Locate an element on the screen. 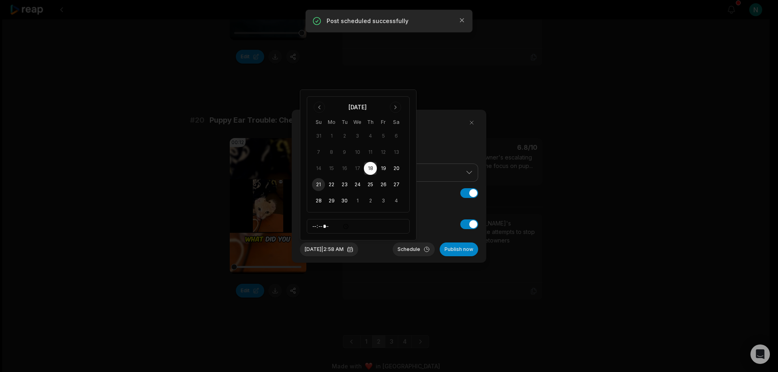  button: 22 is located at coordinates (331, 185).